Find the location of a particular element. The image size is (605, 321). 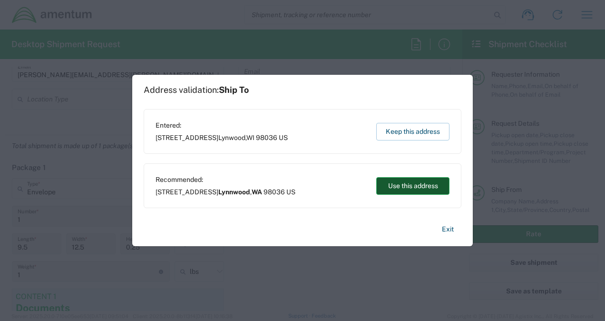

span: Lynwood is located at coordinates (232, 138).